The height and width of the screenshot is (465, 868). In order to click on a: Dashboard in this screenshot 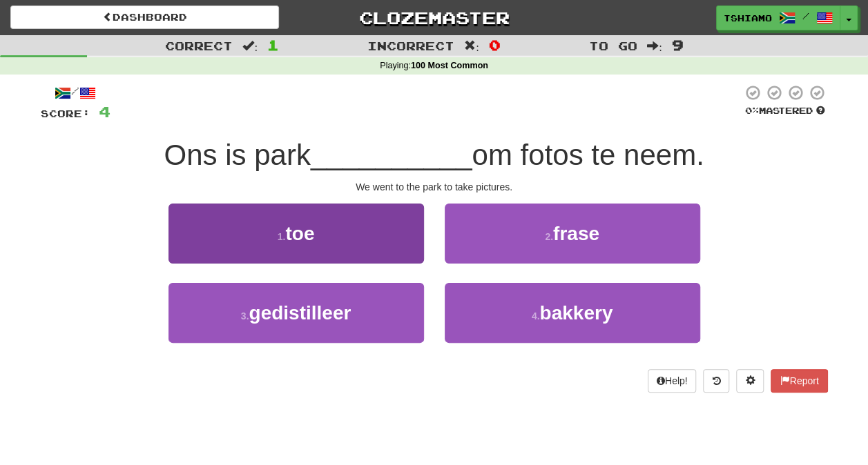, I will do `click(144, 17)`.